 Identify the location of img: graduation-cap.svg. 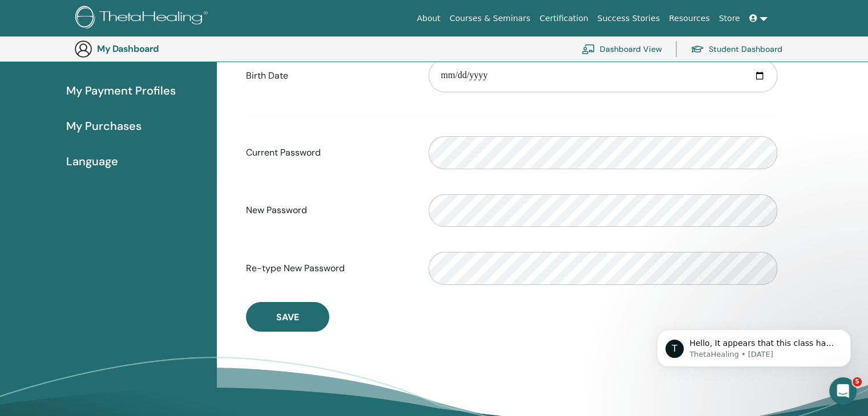
(697, 49).